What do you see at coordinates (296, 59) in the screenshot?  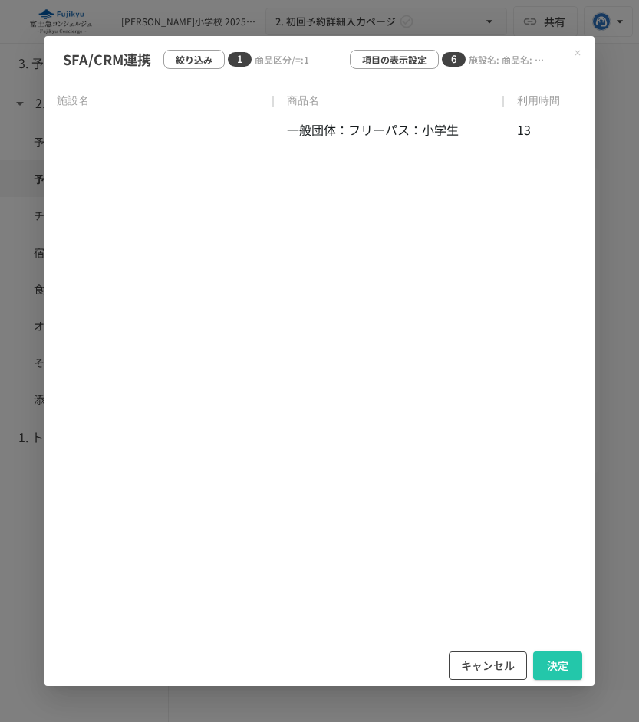 I see `p: 商品区分/=:1` at bounding box center [296, 59].